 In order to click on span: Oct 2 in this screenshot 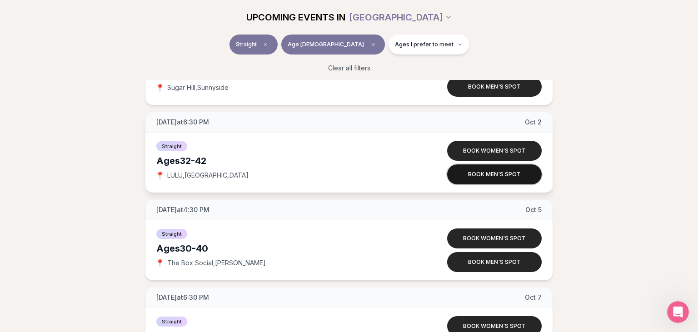, I will do `click(533, 122)`.